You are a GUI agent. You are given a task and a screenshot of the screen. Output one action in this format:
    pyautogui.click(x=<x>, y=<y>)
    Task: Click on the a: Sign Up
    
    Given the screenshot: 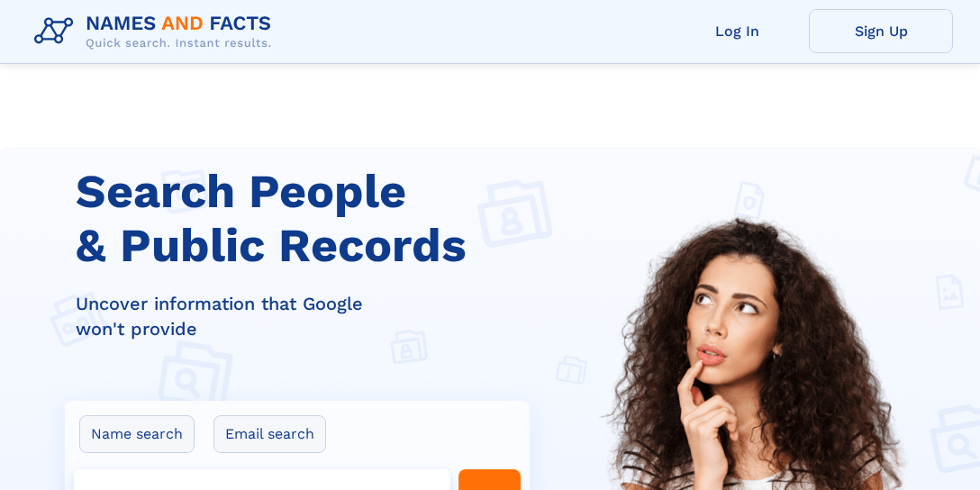 What is the action you would take?
    pyautogui.click(x=881, y=31)
    